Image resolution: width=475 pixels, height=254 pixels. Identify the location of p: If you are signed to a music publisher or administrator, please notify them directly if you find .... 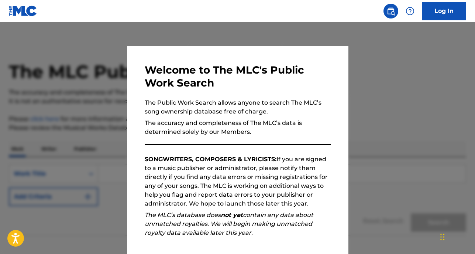
(238, 181).